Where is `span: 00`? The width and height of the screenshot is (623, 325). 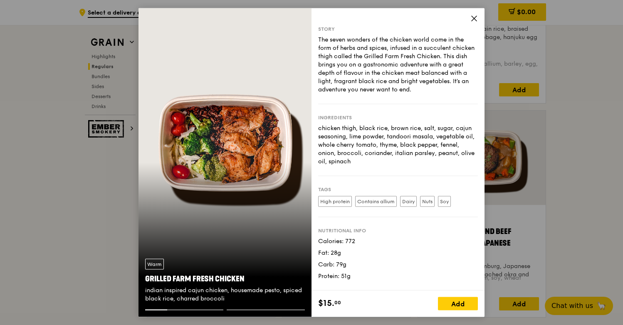
span: 00 is located at coordinates (337, 302).